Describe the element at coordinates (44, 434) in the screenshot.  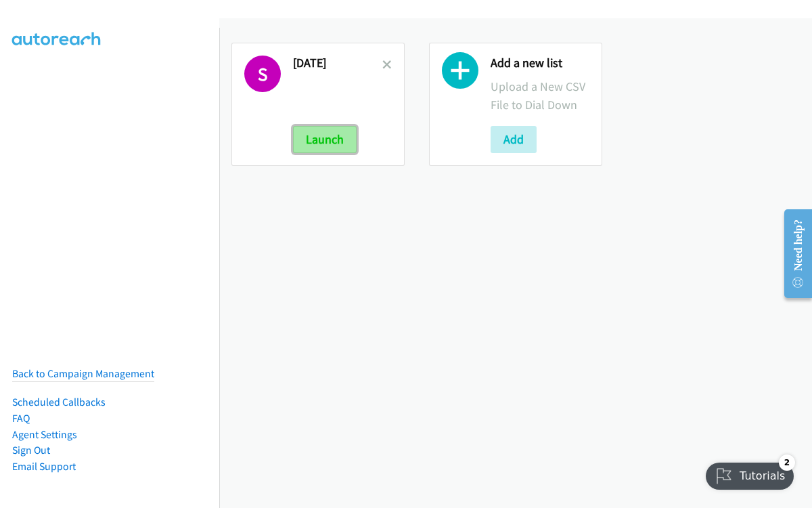
I see `a: Agent Settings` at that location.